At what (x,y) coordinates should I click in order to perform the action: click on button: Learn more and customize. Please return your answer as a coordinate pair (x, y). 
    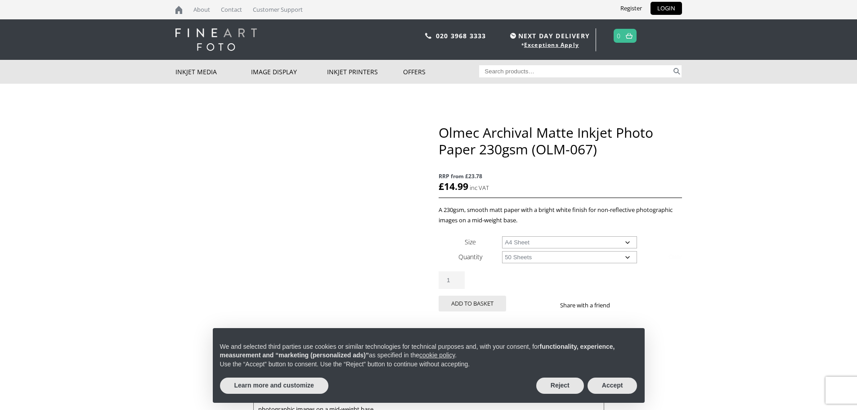
    Looking at the image, I should click on (274, 385).